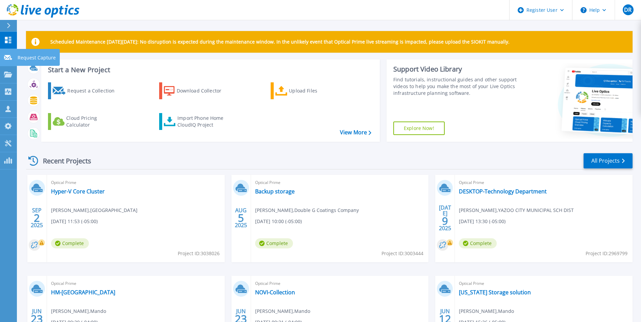 This screenshot has height=322, width=641. Describe the element at coordinates (608, 161) in the screenshot. I see `a: All Projects` at that location.